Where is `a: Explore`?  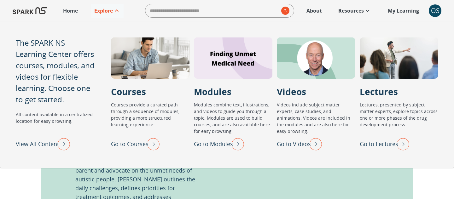
a: Explore is located at coordinates (107, 11).